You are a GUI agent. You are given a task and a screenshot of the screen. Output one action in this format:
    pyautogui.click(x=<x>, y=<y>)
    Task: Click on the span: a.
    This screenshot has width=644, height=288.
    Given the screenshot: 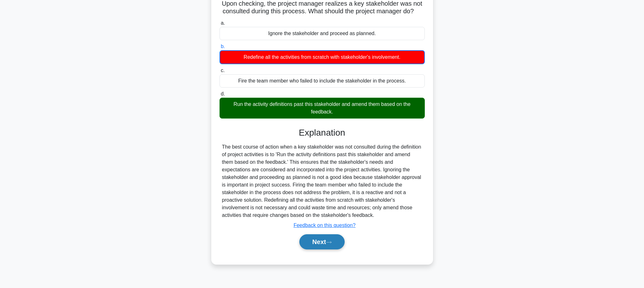 What is the action you would take?
    pyautogui.click(x=223, y=23)
    